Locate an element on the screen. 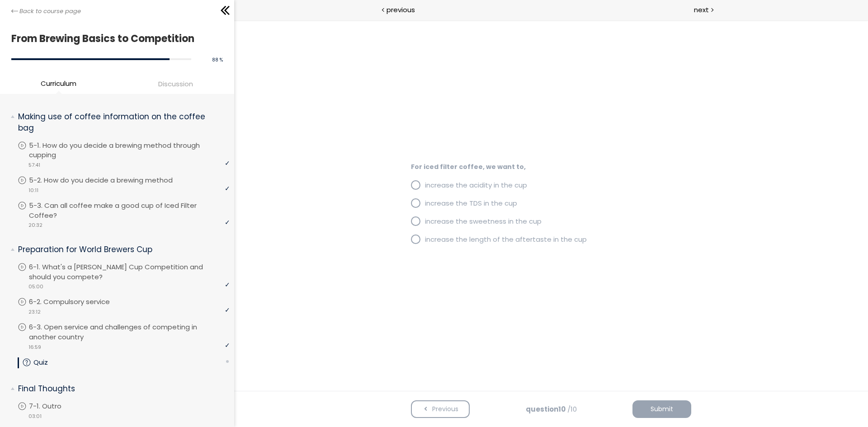 This screenshot has width=868, height=427. span: 10:11 is located at coordinates (33, 190).